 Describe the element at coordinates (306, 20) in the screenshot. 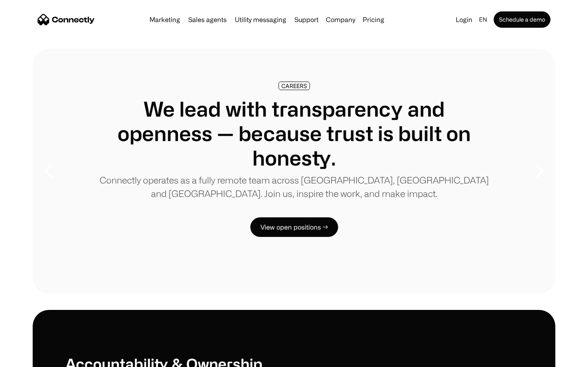

I see `a: Support` at that location.